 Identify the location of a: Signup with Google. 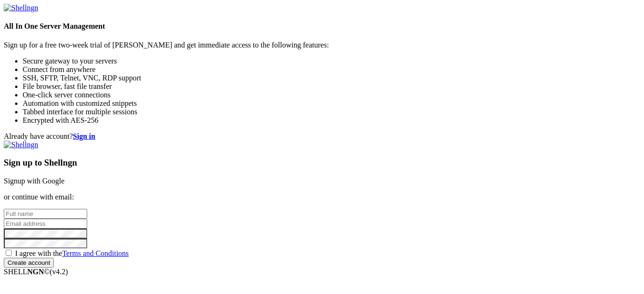
(34, 181).